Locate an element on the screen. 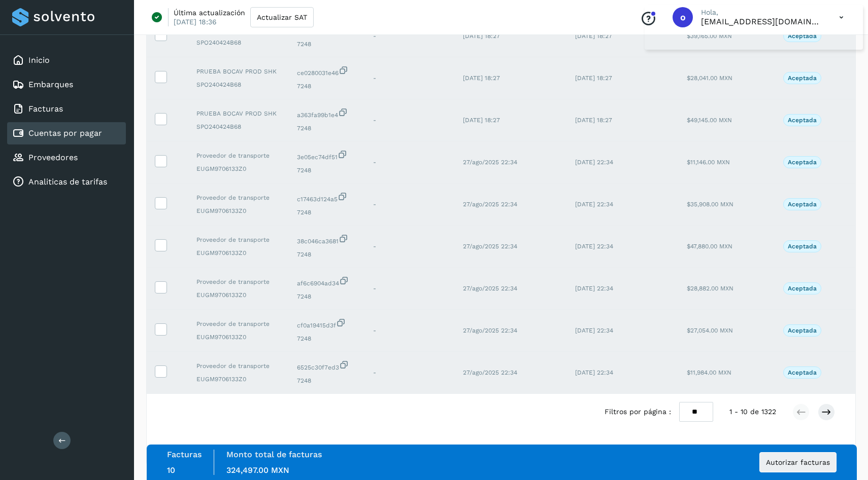  a: Analiticas de tarifas is located at coordinates (67, 181).